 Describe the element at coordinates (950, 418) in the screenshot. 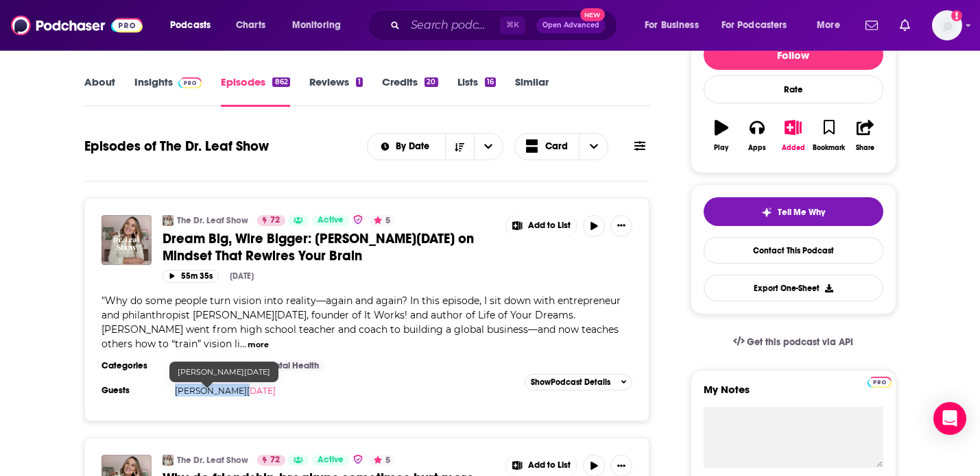

I see `div: Open Intercom Messenger` at that location.